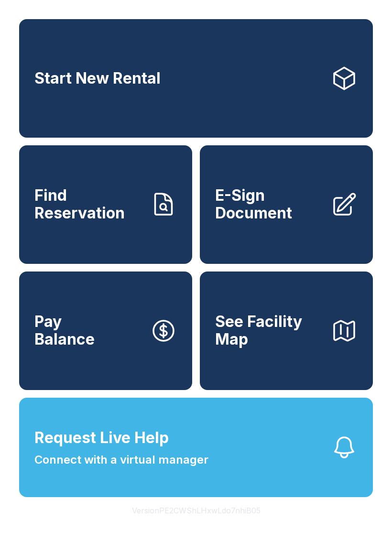  What do you see at coordinates (101, 438) in the screenshot?
I see `span: Request Live Help` at bounding box center [101, 438].